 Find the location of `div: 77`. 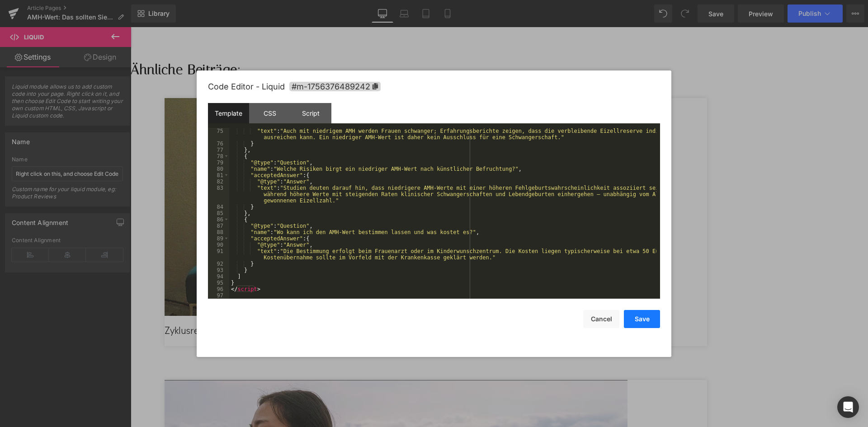

div: 77 is located at coordinates (218, 150).